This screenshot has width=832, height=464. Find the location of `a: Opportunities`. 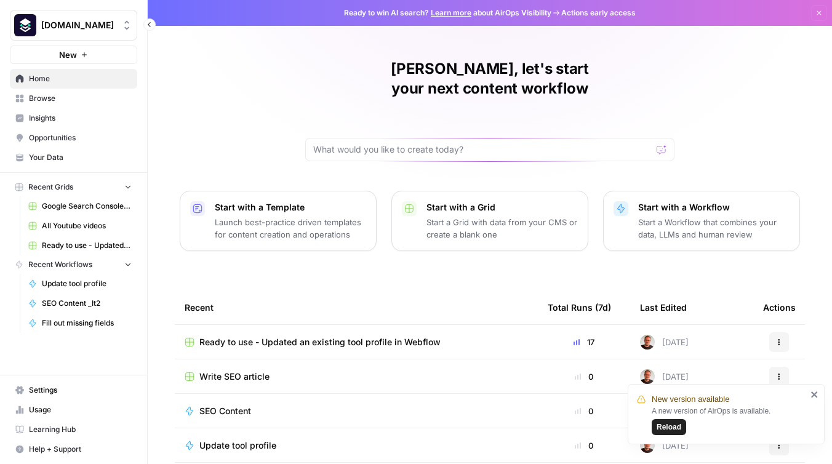

a: Opportunities is located at coordinates (73, 138).